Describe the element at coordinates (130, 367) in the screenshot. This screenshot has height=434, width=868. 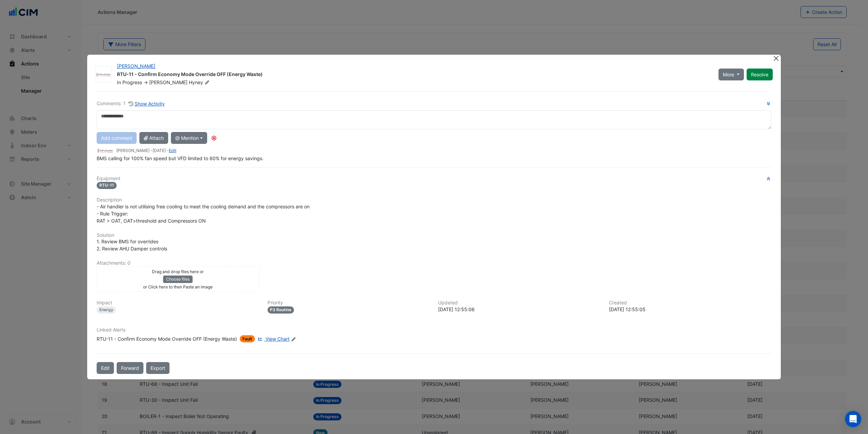
I see `button: Forward` at that location.